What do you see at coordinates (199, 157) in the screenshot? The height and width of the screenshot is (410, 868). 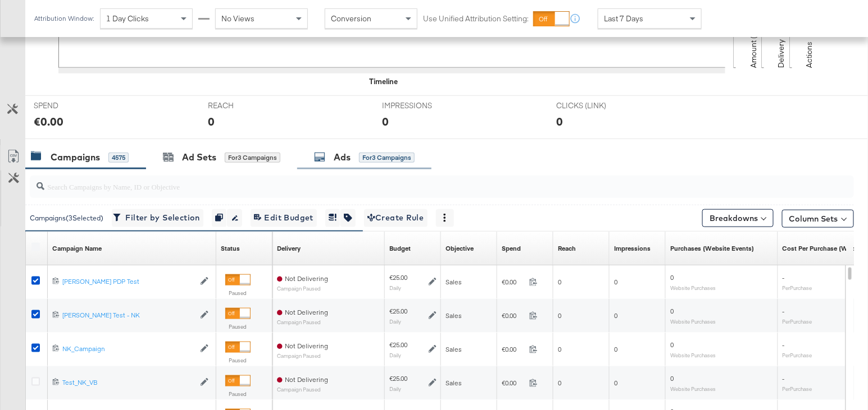 I see `div: Ad Sets` at bounding box center [199, 157].